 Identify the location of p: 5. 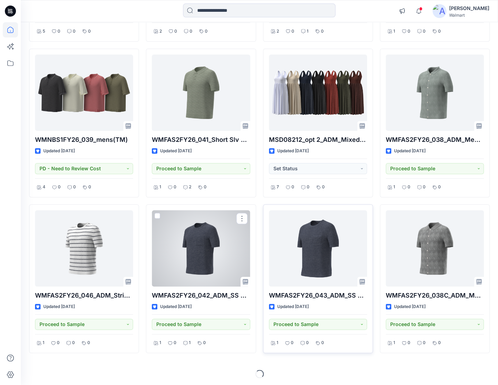
(44, 31).